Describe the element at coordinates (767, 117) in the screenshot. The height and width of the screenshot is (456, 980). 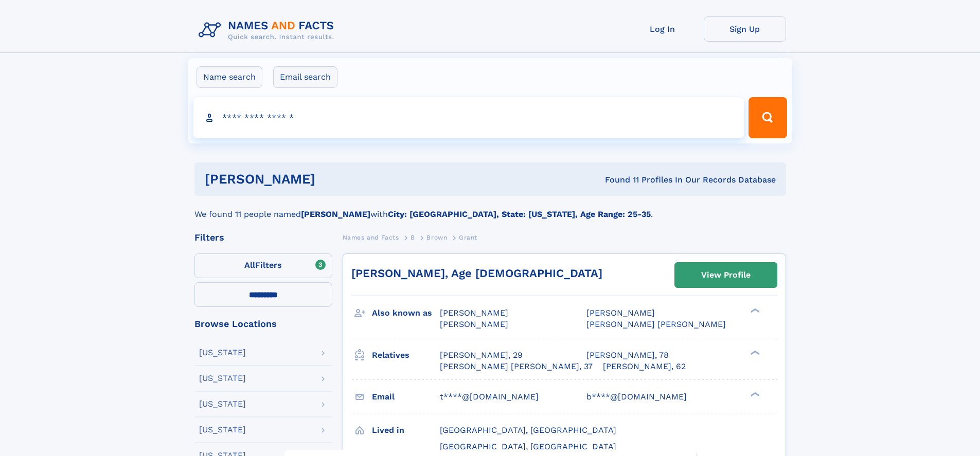
I see `button: Search Button` at that location.